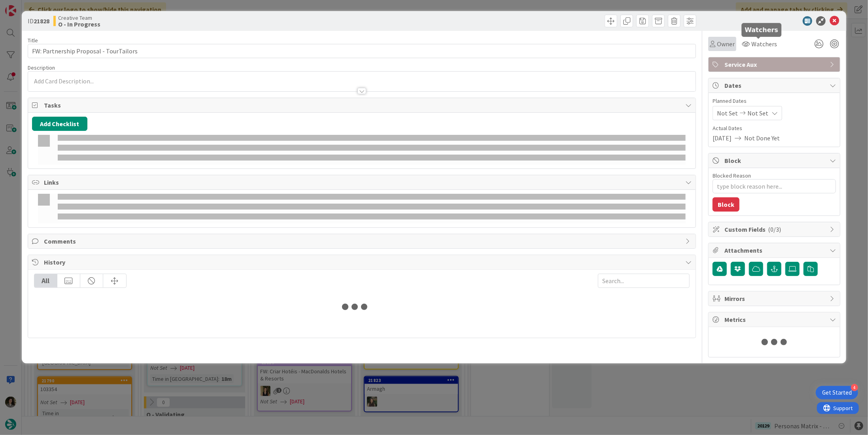 The width and height of the screenshot is (868, 435). What do you see at coordinates (837, 392) in the screenshot?
I see `div: Open Get Started checklist, remaining modules: 4` at bounding box center [837, 392].